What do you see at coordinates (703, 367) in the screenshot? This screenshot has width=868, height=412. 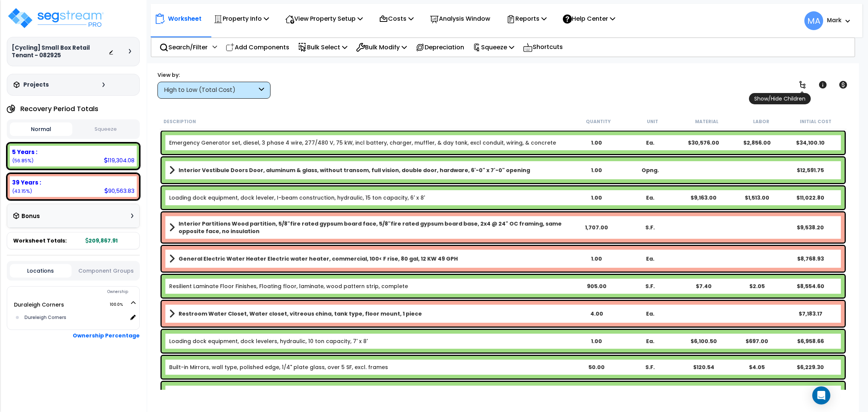 I see `div: $120.54` at bounding box center [703, 367].